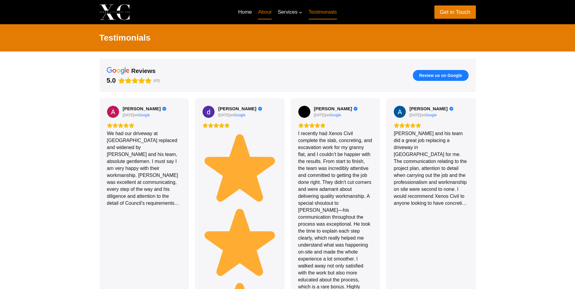  Describe the element at coordinates (111, 81) in the screenshot. I see `div: 5.0` at that location.